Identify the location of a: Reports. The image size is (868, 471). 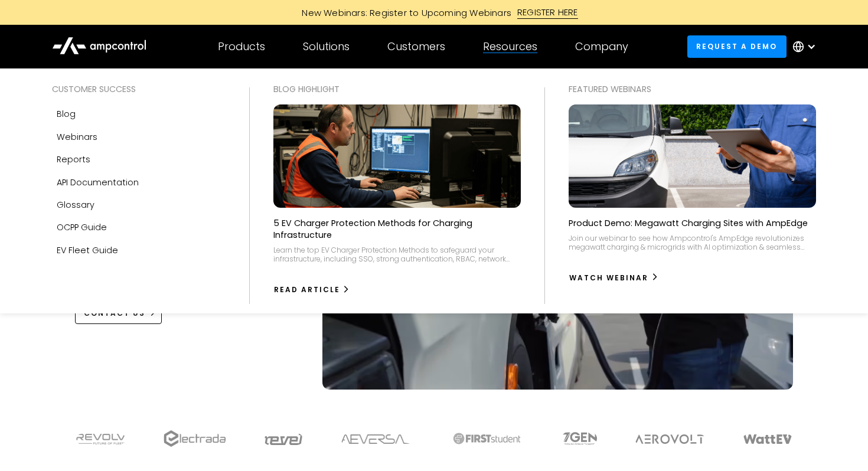
(139, 159).